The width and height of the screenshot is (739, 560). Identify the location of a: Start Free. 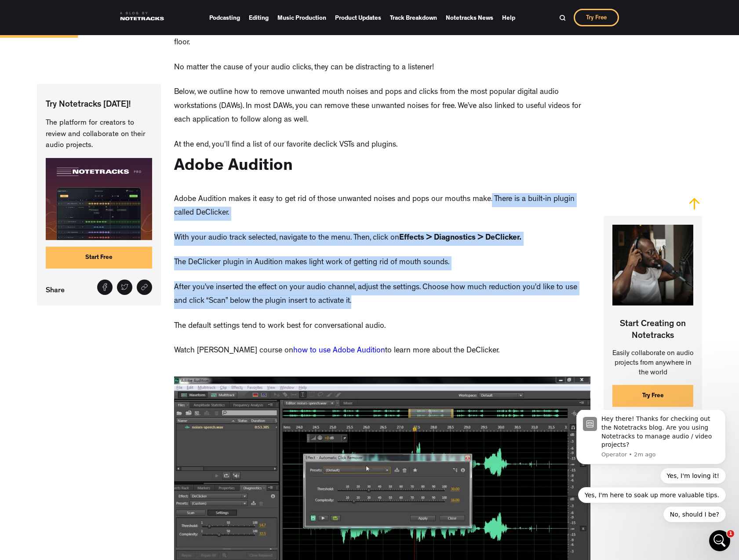
(98, 258).